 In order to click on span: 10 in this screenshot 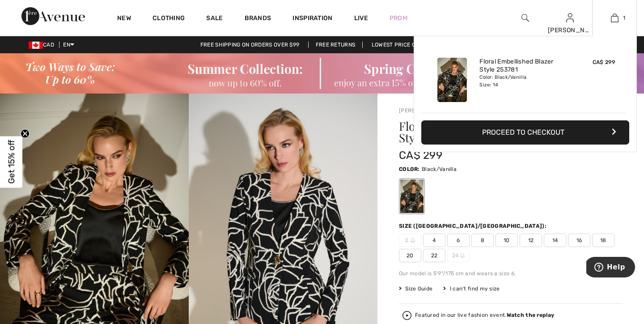, I will do `click(507, 241)`.